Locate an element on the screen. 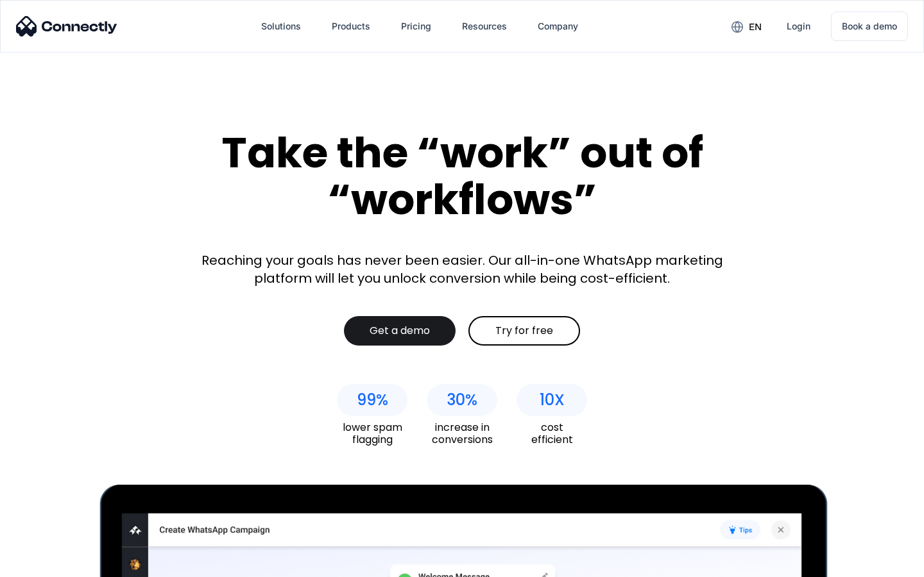 This screenshot has width=924, height=577. div: Pricing is located at coordinates (416, 26).